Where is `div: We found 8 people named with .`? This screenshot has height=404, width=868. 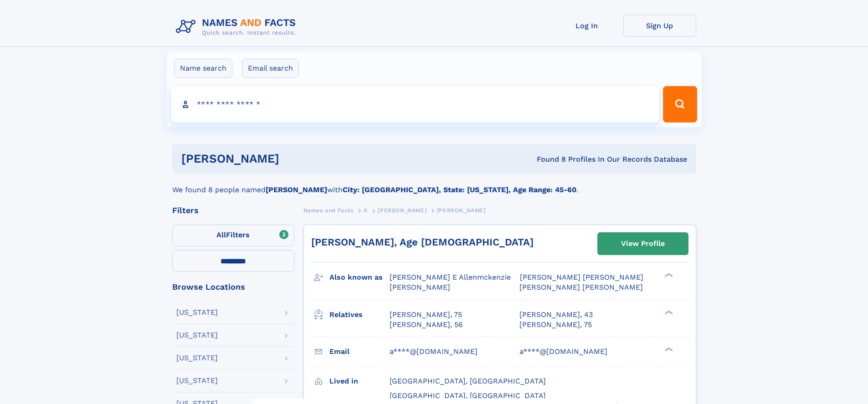 div: We found 8 people named with . is located at coordinates (434, 184).